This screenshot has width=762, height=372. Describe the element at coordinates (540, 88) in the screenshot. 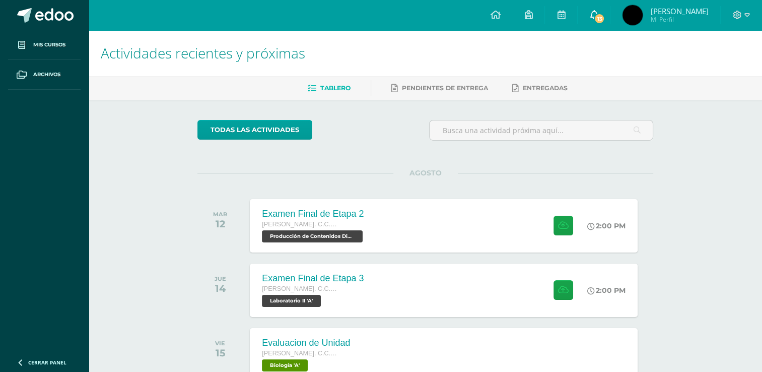

I see `a: Entregadas` at that location.